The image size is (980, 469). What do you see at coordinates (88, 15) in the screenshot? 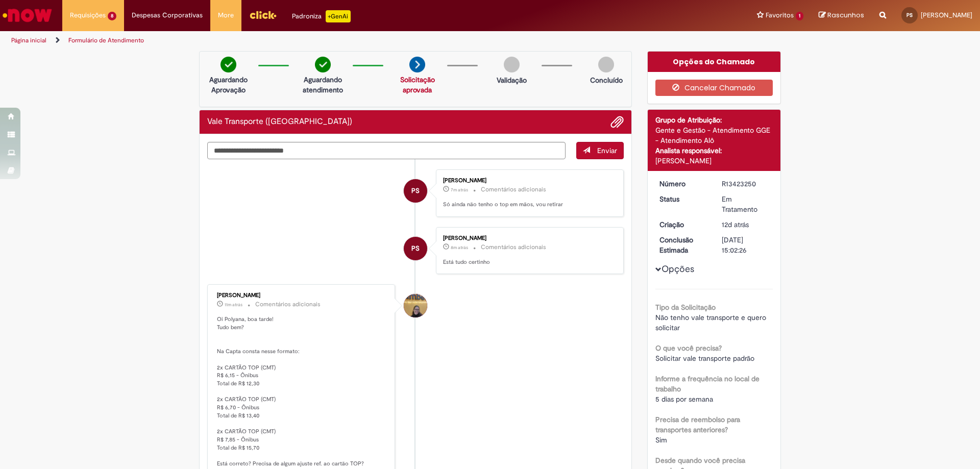
I see `span: Requisições` at bounding box center [88, 15].